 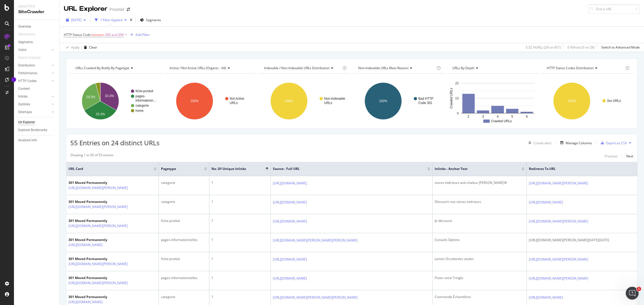 What do you see at coordinates (543, 47) in the screenshot?
I see `div: 5.32 % URLs ( 24 on 451 )` at bounding box center [543, 47].